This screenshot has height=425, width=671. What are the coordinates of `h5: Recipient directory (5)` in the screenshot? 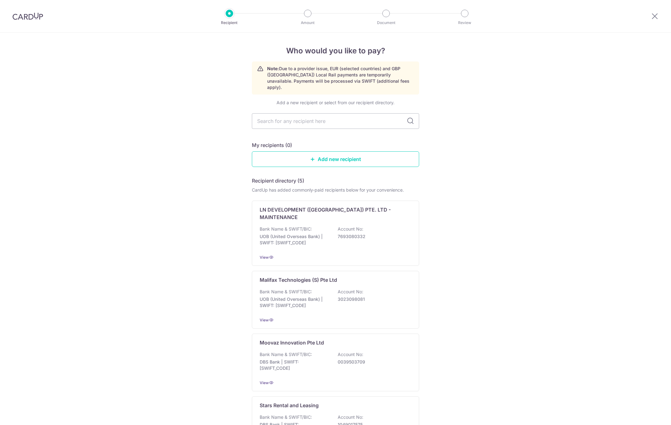 It's located at (278, 181).